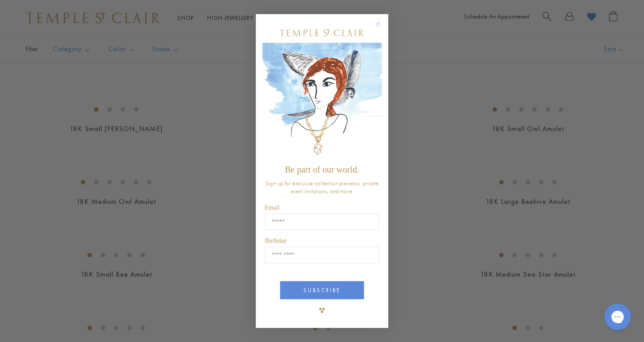  Describe the element at coordinates (322, 170) in the screenshot. I see `span: Be part of our world.` at that location.